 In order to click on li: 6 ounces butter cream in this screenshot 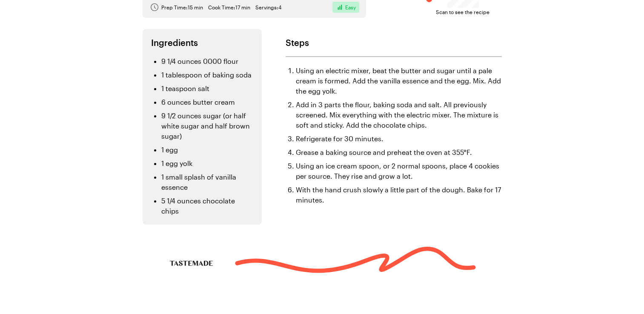, I will do `click(207, 102)`.